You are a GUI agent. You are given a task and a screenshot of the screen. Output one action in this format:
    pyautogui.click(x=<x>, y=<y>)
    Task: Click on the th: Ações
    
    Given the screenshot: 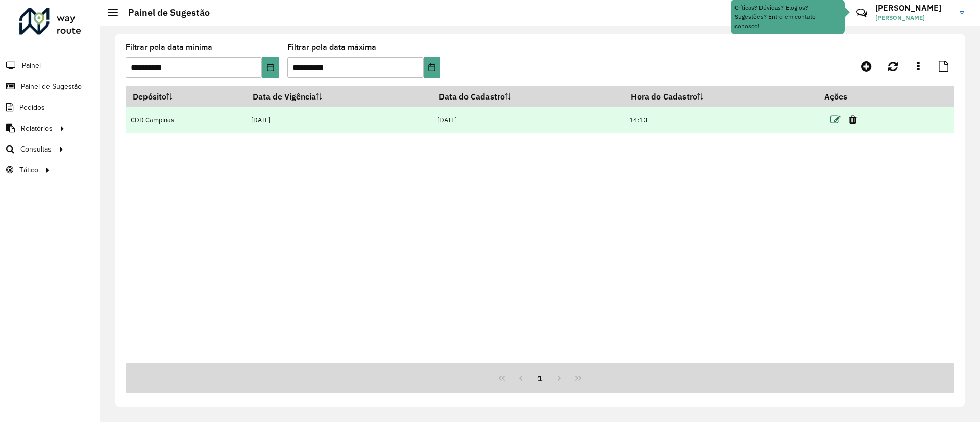 What is the action you would take?
    pyautogui.click(x=848, y=96)
    